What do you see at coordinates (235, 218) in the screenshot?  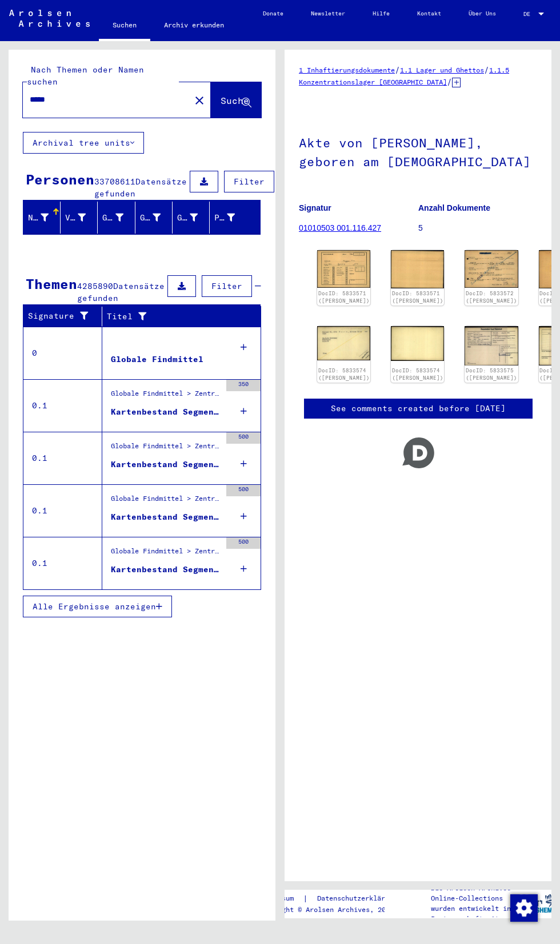 I see `mat-header-cell: Prisoner #` at bounding box center [235, 218].